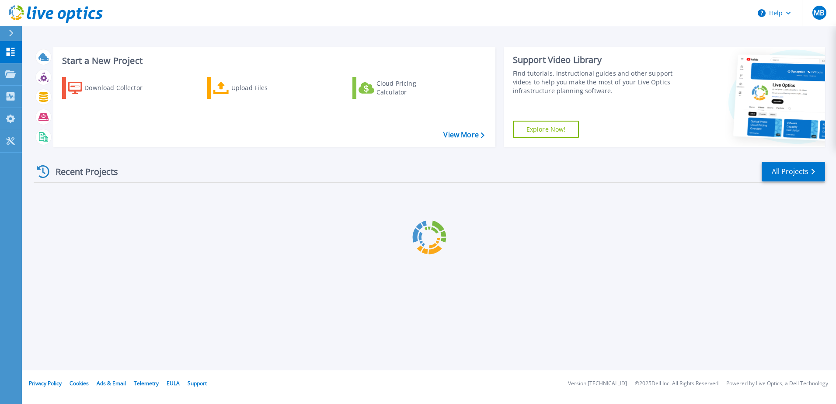  I want to click on div: Download Collector, so click(119, 88).